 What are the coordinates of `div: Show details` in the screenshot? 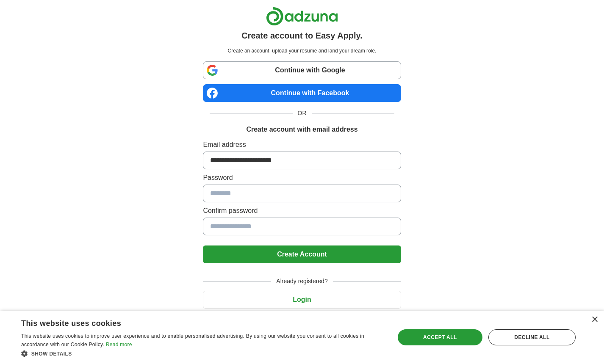 It's located at (202, 354).